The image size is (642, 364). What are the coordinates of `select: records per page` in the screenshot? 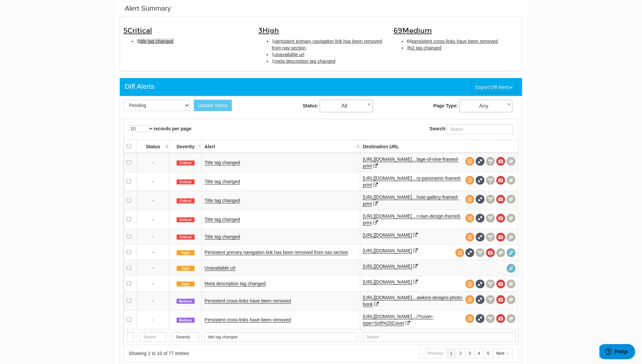 It's located at (141, 129).